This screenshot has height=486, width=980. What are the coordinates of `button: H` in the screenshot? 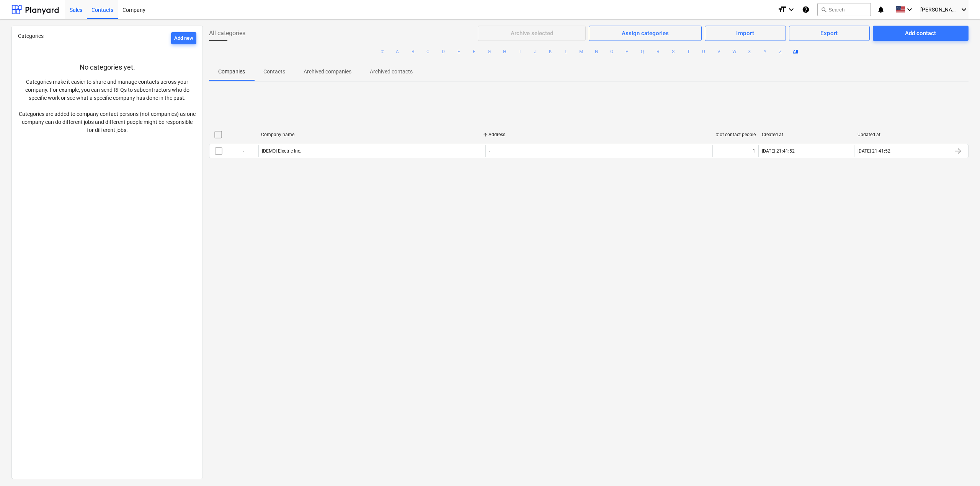 It's located at (505, 52).